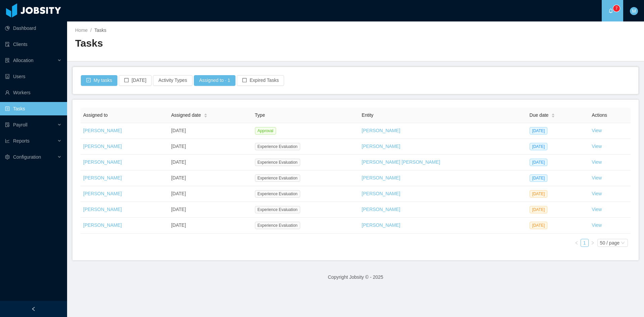 The height and width of the screenshot is (317, 644). I want to click on p: 7, so click(617, 8).